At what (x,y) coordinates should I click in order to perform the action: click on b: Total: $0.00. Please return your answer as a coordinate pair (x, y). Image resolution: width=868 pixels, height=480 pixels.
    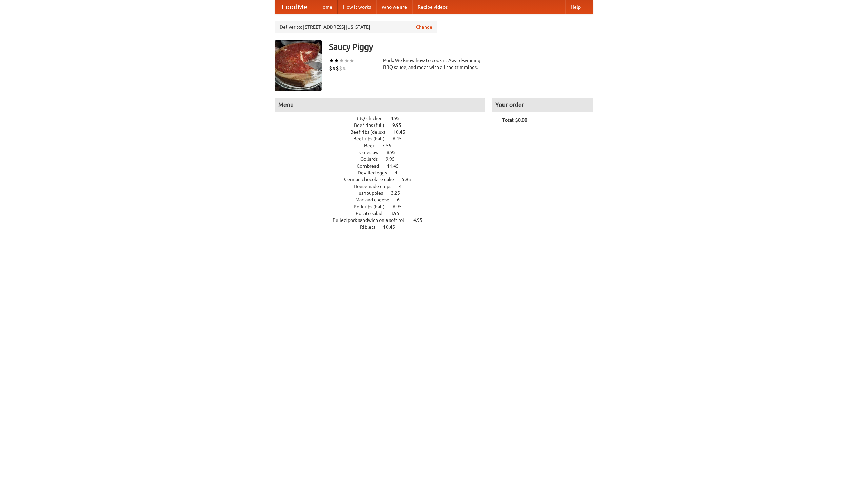
    Looking at the image, I should click on (515, 120).